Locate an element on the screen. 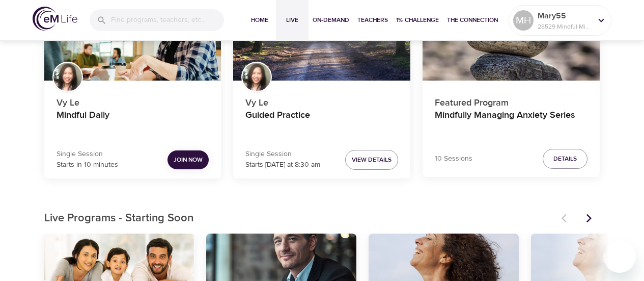 This screenshot has width=644, height=281. h4: Guided Practice is located at coordinates (321, 122).